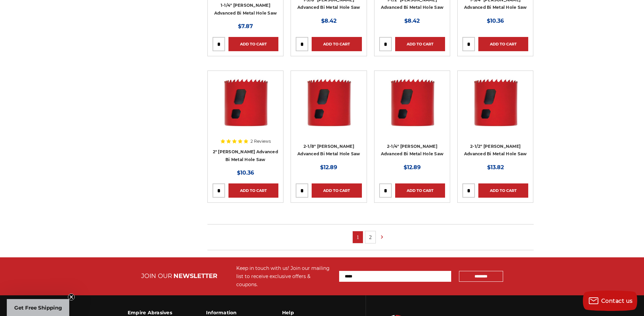 The image size is (644, 316). I want to click on img: 2-1/4" Morse Advanced Bi Metal Hole Saw, so click(411, 103).